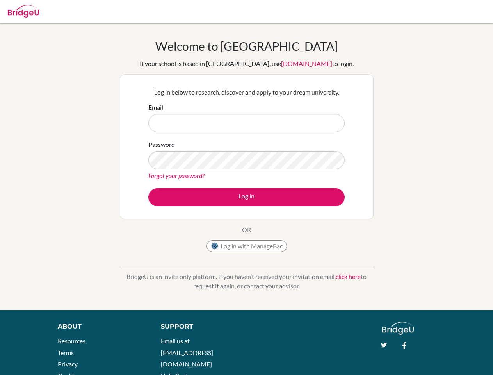  What do you see at coordinates (200, 326) in the screenshot?
I see `div: Support` at bounding box center [200, 326].